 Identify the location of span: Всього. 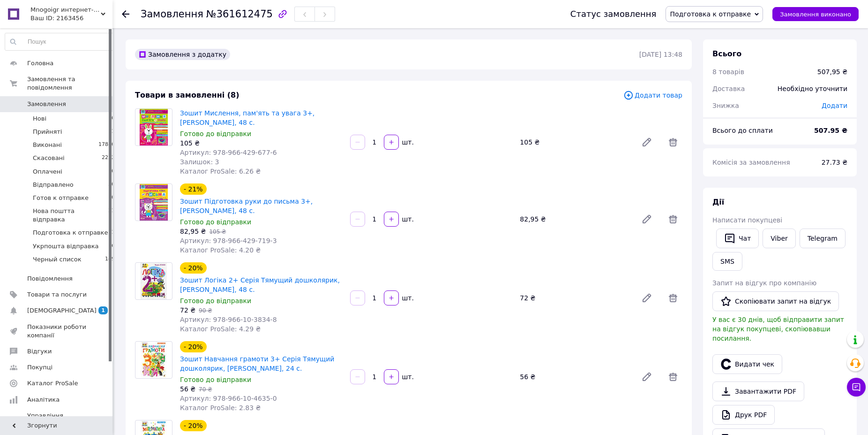
(727, 54).